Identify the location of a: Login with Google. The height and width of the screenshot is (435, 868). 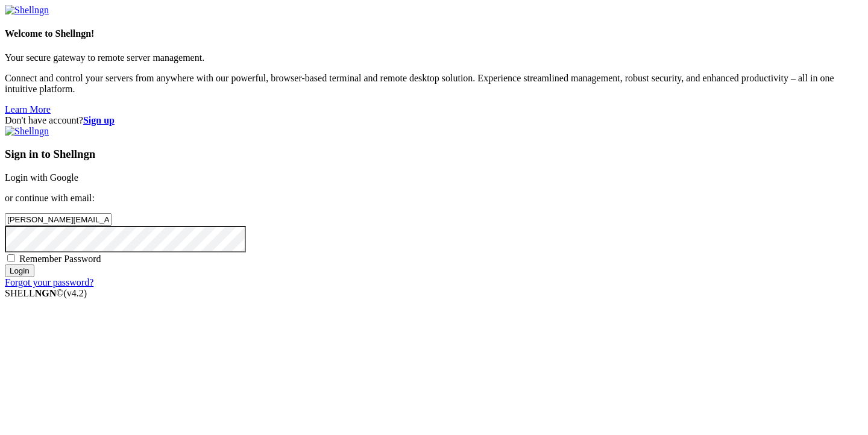
(42, 178).